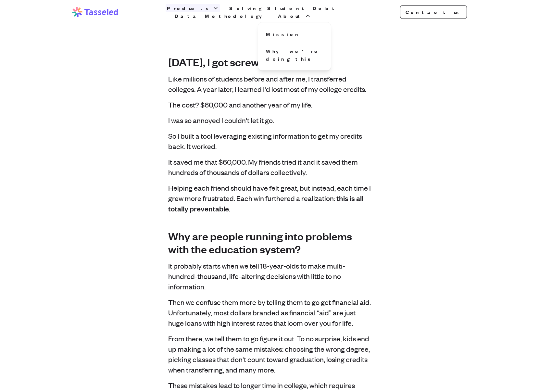  I want to click on p: So I built a tool leveraging existing information to get my credits back. It worked., so click(270, 141).